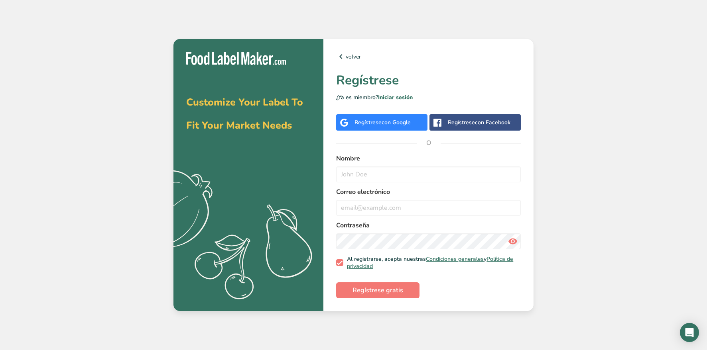 This screenshot has height=350, width=707. What do you see at coordinates (428, 81) in the screenshot?
I see `h1: Regístrese` at bounding box center [428, 81].